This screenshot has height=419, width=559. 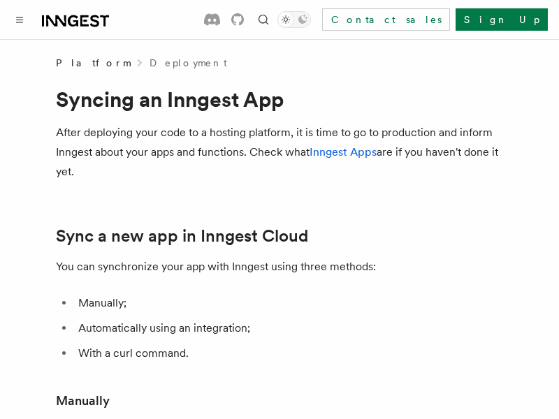 I want to click on p: You can synchronize your app with Inngest using three methods:, so click(x=279, y=267).